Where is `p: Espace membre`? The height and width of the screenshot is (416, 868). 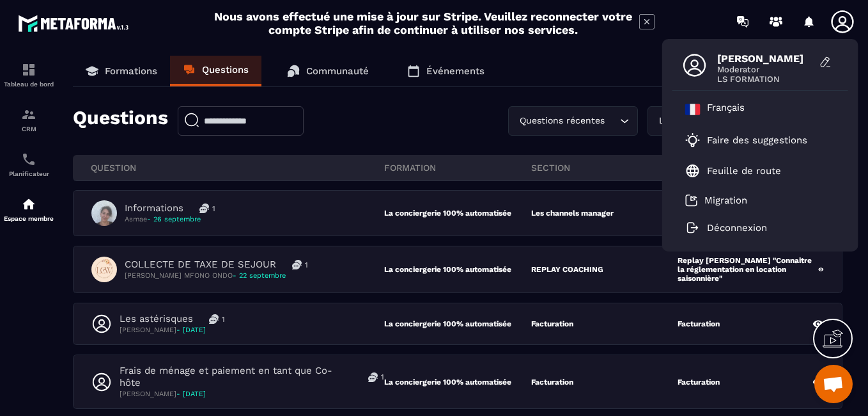
p: Espace membre is located at coordinates (28, 218).